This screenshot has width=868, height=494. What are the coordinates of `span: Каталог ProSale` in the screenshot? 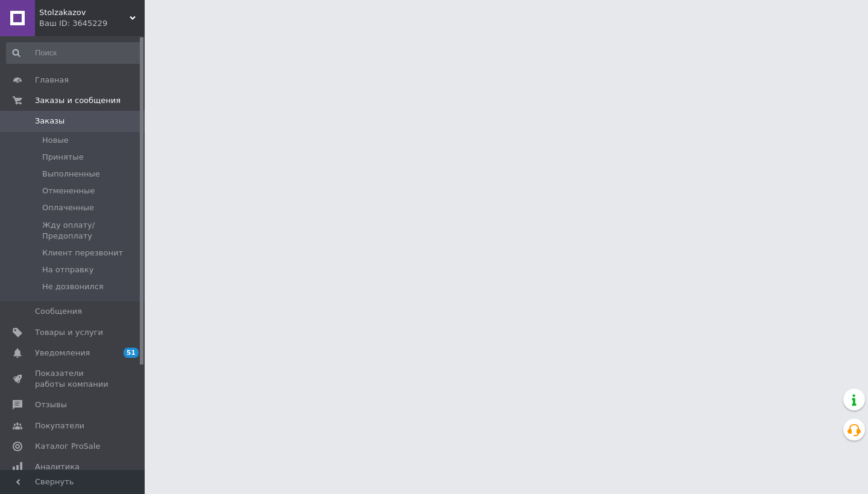 It's located at (68, 447).